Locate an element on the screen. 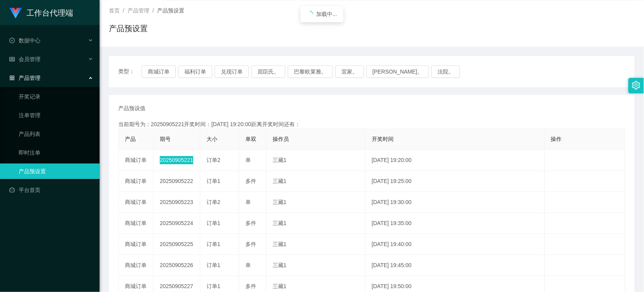  i: 图标： AppStore-O is located at coordinates (12, 78).